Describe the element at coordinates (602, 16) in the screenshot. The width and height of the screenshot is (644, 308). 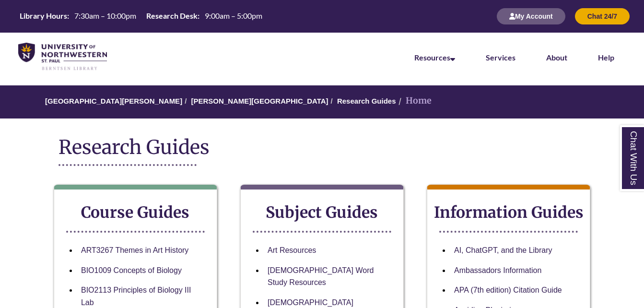
I see `button: Chat 24/7` at that location.